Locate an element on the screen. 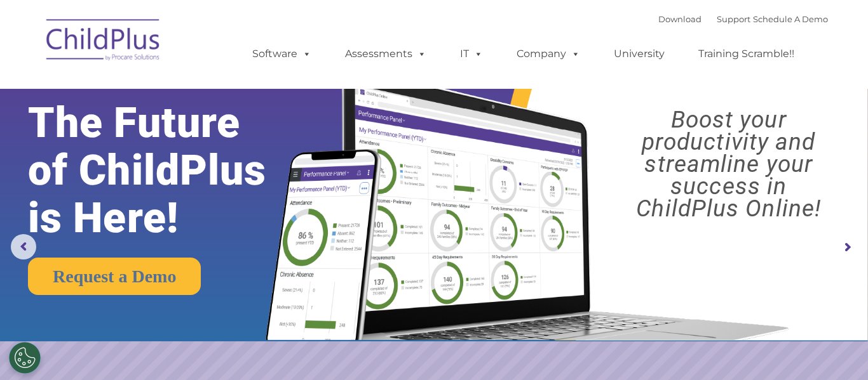 This screenshot has width=868, height=380. a: University is located at coordinates (640, 54).